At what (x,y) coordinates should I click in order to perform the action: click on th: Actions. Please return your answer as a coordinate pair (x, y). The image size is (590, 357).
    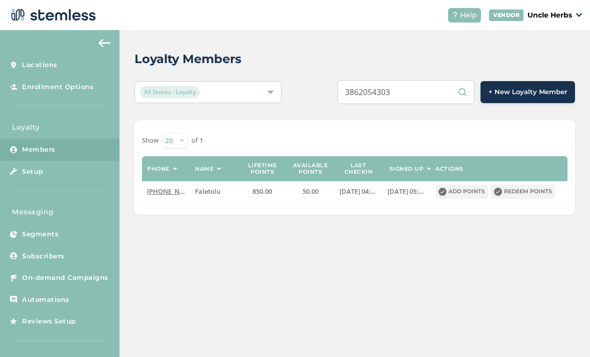
    Looking at the image, I should click on (499, 169).